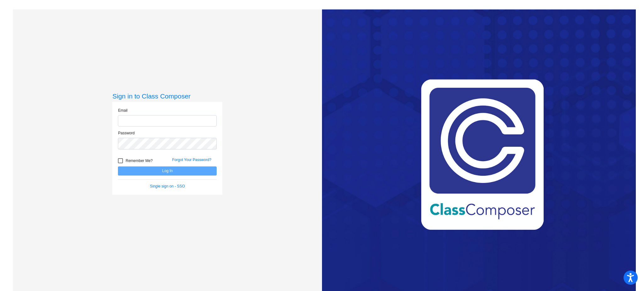 Image resolution: width=644 pixels, height=291 pixels. I want to click on a: Single sign on - SSO, so click(167, 186).